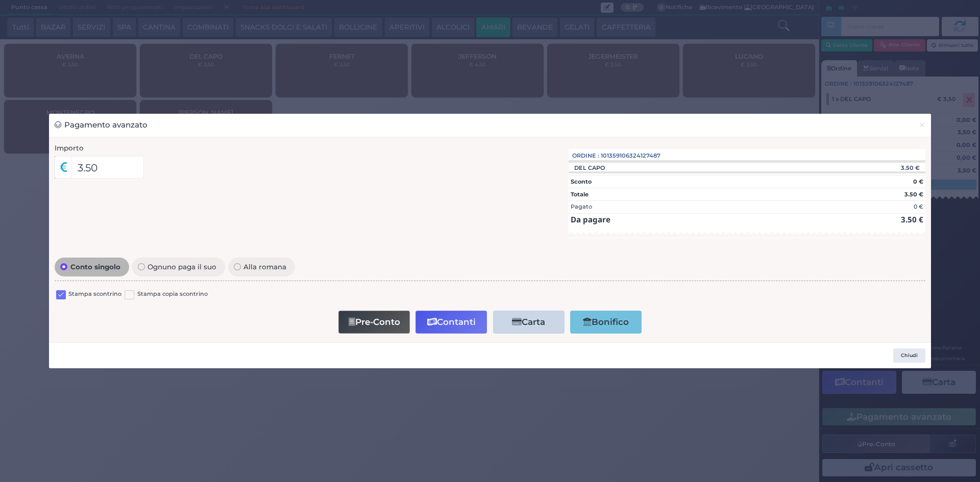 The width and height of the screenshot is (980, 482). What do you see at coordinates (172, 294) in the screenshot?
I see `label: Stampa copia scontrino` at bounding box center [172, 294].